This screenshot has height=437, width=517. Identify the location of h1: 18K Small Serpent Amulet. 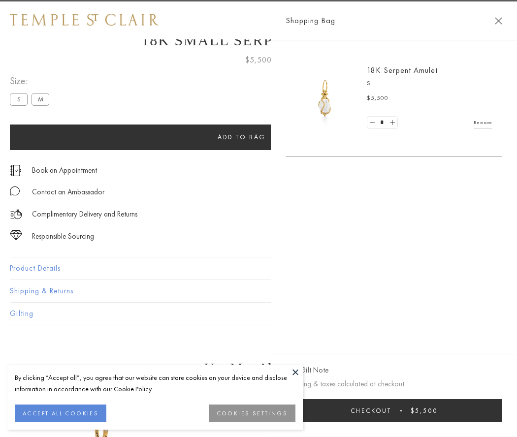
(258, 40).